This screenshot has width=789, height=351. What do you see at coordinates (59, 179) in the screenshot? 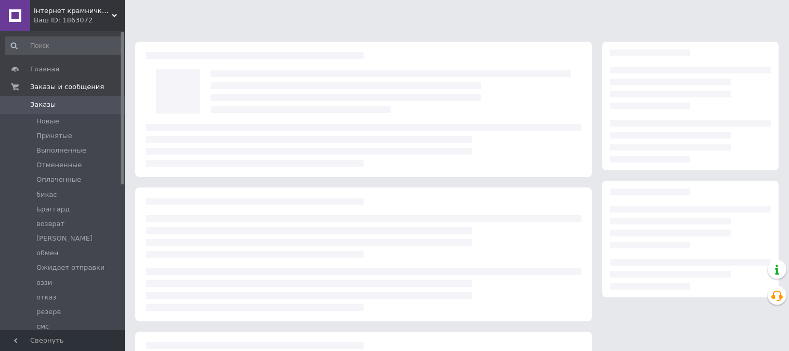
I see `span: Оплаченные` at bounding box center [59, 179].